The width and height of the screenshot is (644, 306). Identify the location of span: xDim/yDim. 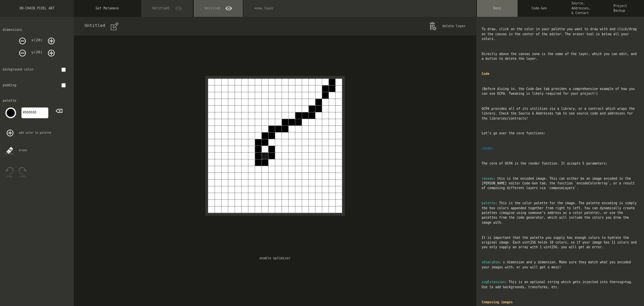
(490, 262).